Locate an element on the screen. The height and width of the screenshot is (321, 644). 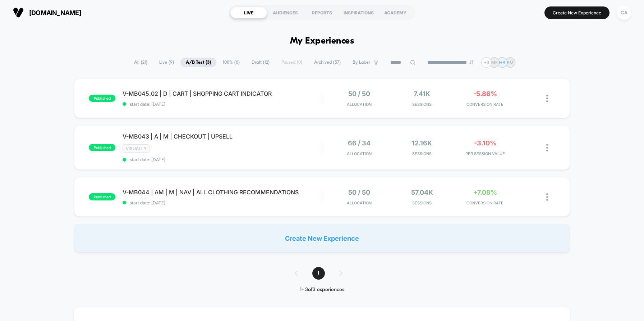
p: HB is located at coordinates (502, 62).